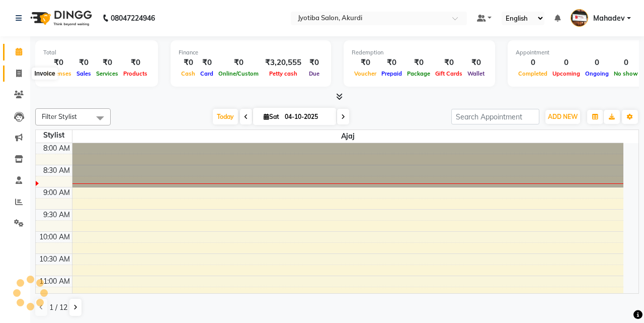 The height and width of the screenshot is (323, 644). I want to click on div: 8:30 AM, so click(56, 170).